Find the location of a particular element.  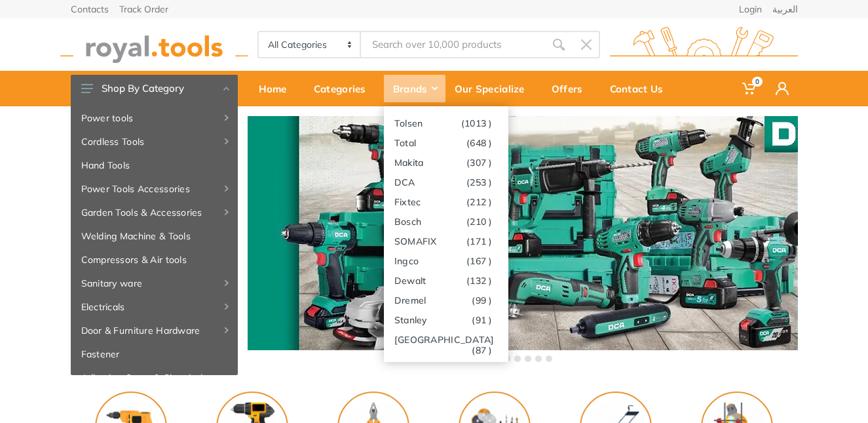

select: Category is located at coordinates (310, 44).